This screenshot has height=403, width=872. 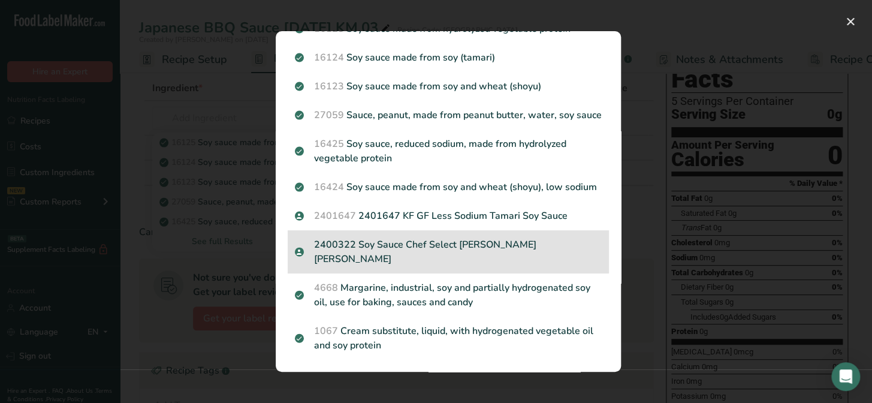 I want to click on span: 16425, so click(x=329, y=144).